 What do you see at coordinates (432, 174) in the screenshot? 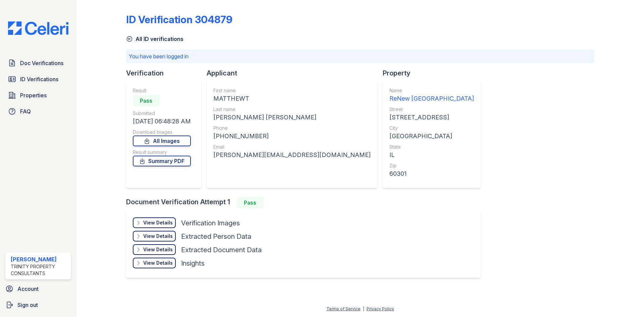
I see `div: 60301` at bounding box center [432, 174].